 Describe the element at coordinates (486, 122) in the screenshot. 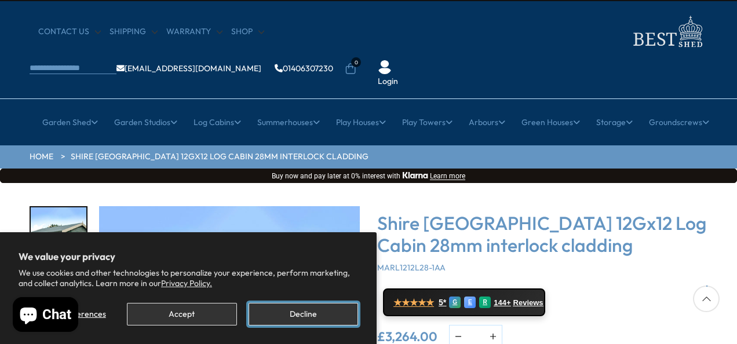

I see `a: Arbours` at that location.